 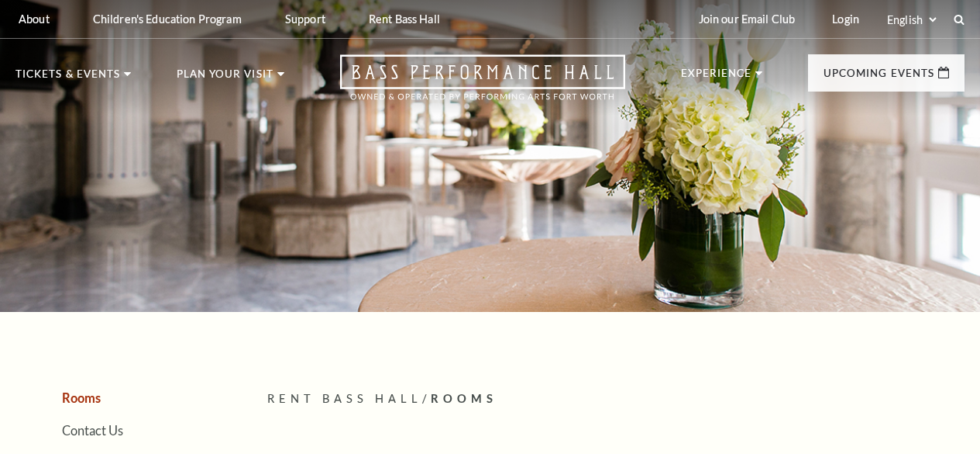 I want to click on p: Plan Your Visit, so click(x=225, y=78).